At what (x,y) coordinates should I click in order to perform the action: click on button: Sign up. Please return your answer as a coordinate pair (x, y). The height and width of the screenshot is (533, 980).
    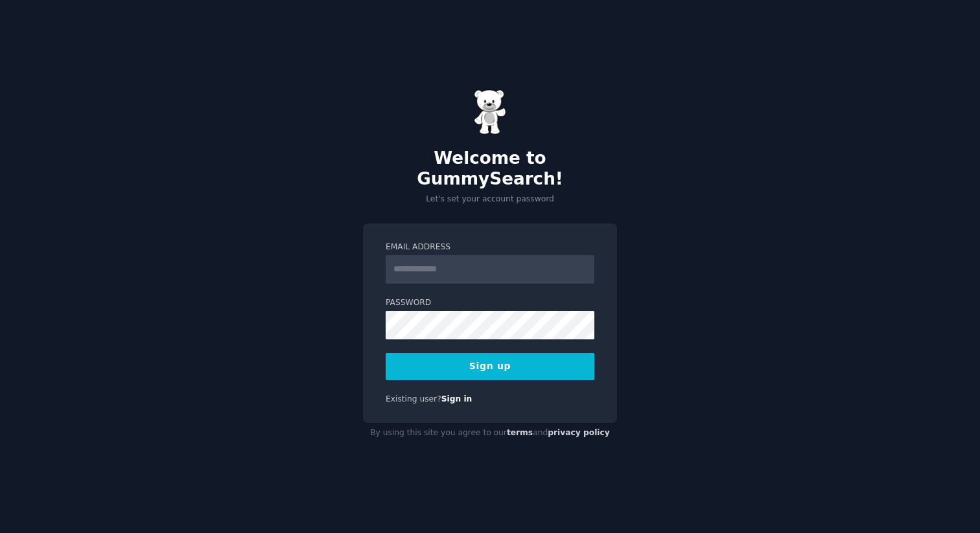
    Looking at the image, I should click on (490, 367).